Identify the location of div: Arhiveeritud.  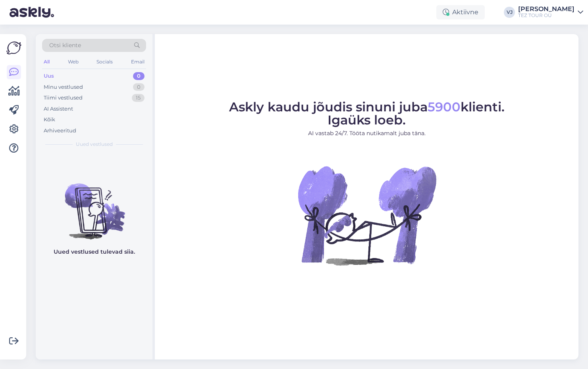
(60, 131).